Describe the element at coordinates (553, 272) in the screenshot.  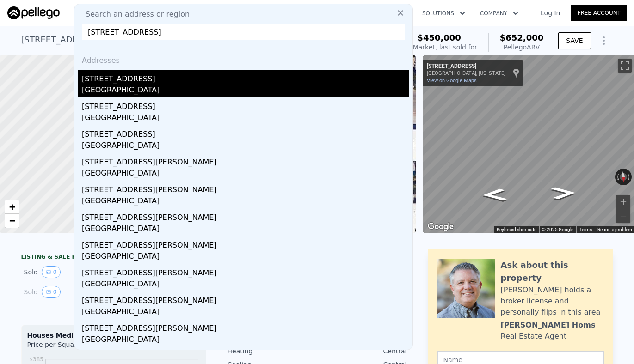
I see `div: Ask about this property` at that location.